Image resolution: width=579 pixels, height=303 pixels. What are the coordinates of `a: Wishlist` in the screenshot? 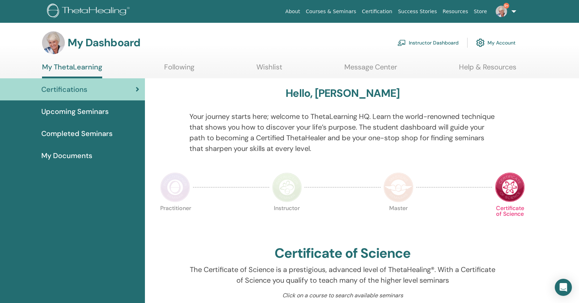 It's located at (269, 69).